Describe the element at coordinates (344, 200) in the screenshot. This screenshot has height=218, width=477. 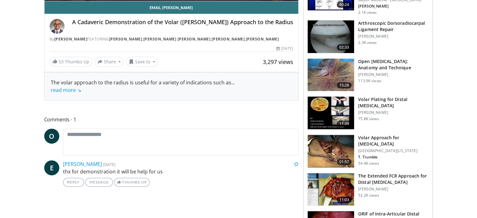
I see `span: 11:03` at that location.